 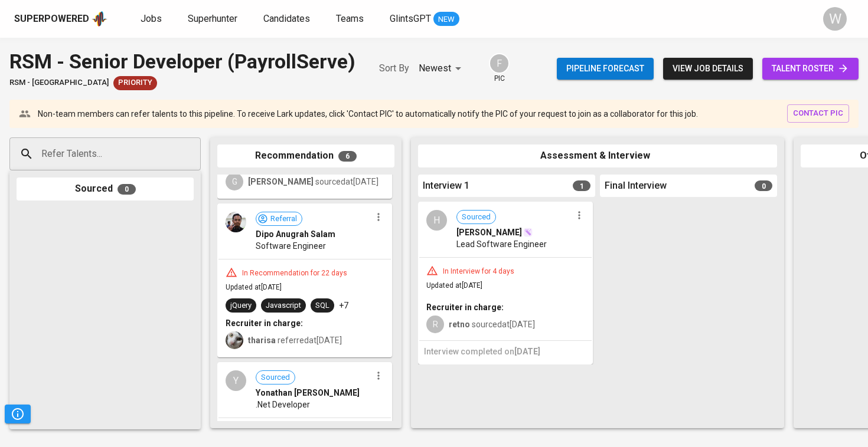 I want to click on div: In Recommendation for 22 days, so click(x=294, y=273).